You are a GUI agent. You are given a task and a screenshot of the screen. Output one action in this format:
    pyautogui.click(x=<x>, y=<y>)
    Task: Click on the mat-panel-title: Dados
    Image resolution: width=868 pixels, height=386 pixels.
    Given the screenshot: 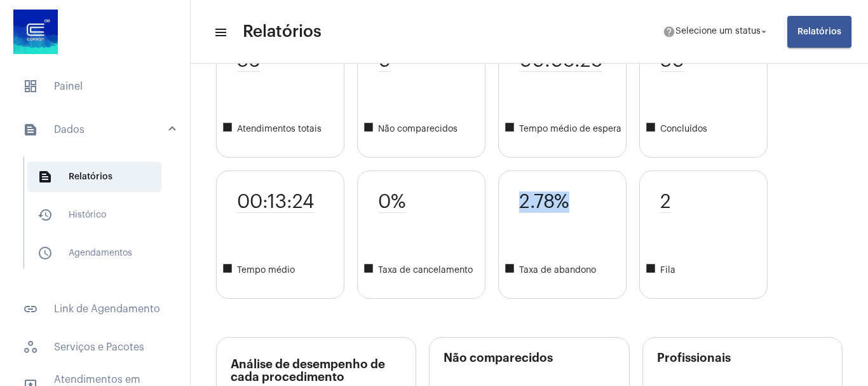 What is the action you would take?
    pyautogui.click(x=96, y=130)
    